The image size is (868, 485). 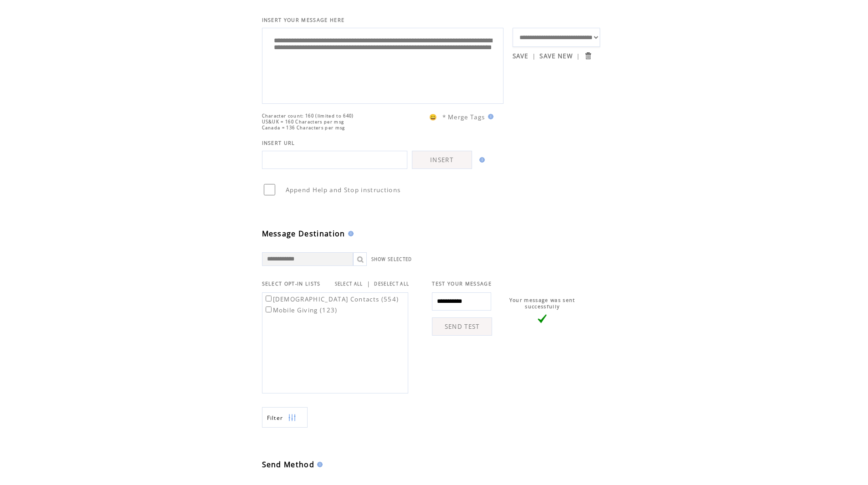 What do you see at coordinates (275, 418) in the screenshot?
I see `span: Show filters` at bounding box center [275, 418].